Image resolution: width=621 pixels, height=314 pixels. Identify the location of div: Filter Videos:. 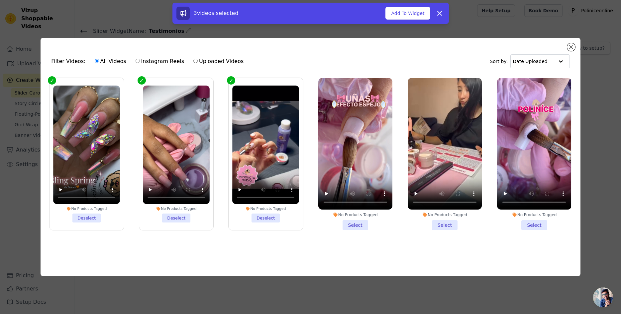
(149, 61).